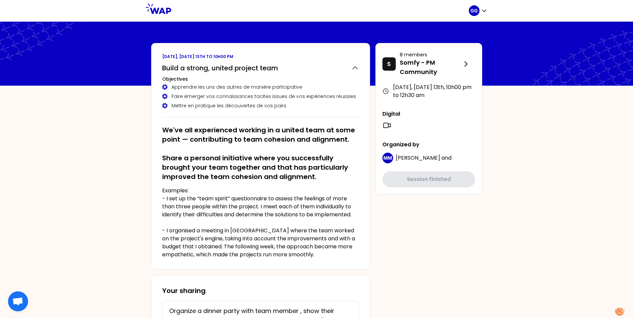  I want to click on p: Digital, so click(429, 114).